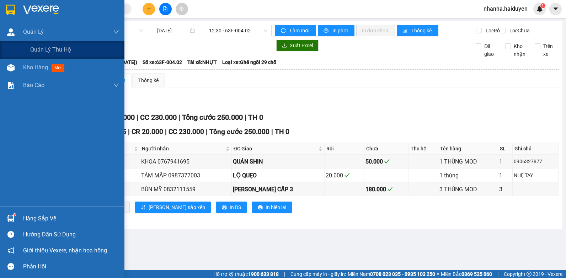  I want to click on div: 180.000, so click(386, 189).